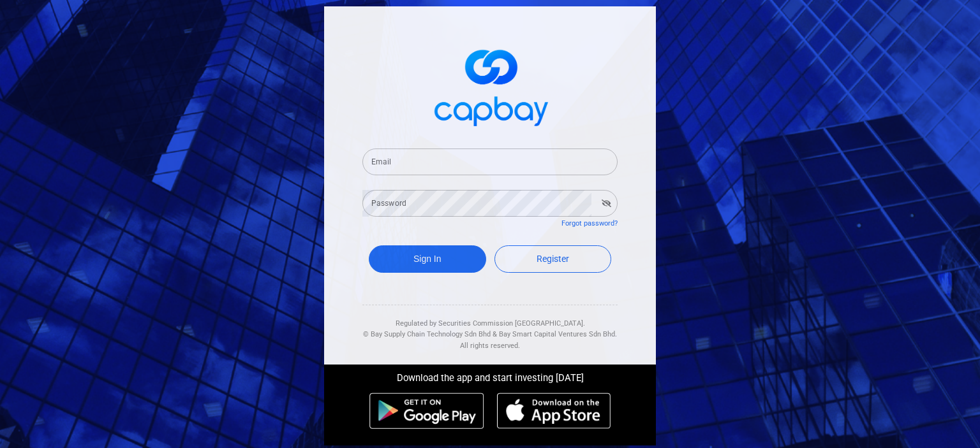  Describe the element at coordinates (427, 411) in the screenshot. I see `img: android` at that location.